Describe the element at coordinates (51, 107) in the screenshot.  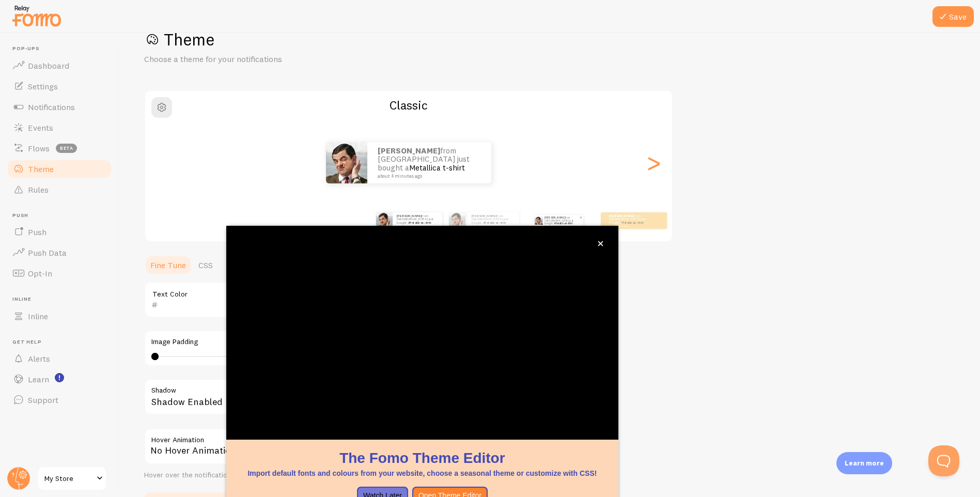
I see `span: Notifications` at that location.